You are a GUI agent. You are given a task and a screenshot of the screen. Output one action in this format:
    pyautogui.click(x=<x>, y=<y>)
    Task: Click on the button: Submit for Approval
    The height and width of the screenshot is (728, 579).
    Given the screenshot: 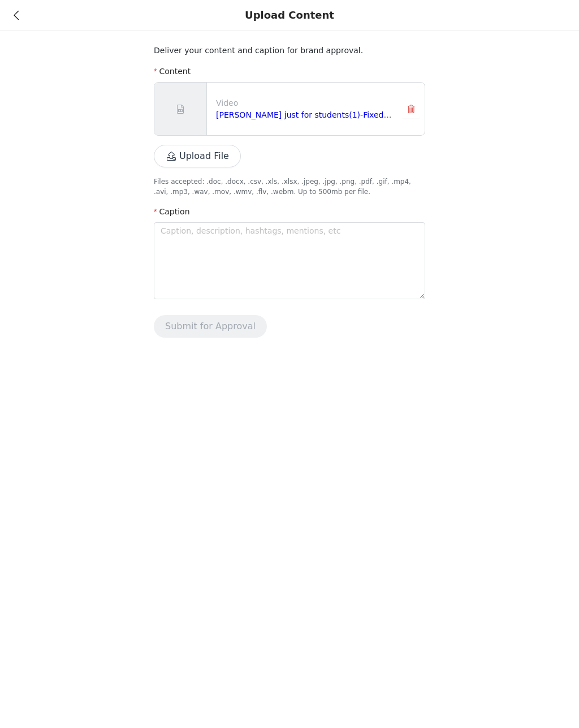 What is the action you would take?
    pyautogui.click(x=210, y=326)
    